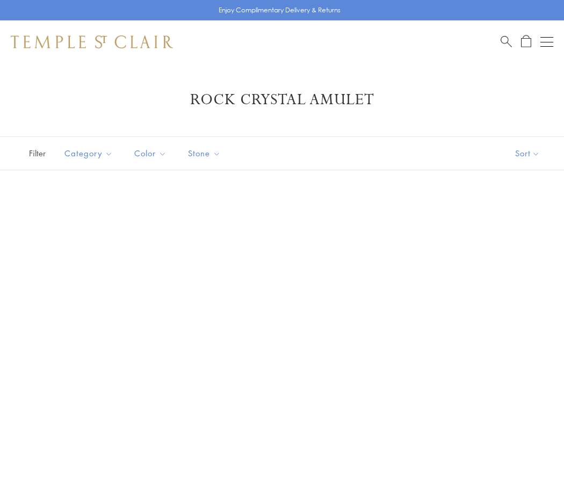  What do you see at coordinates (151, 153) in the screenshot?
I see `button: Color` at bounding box center [151, 153].